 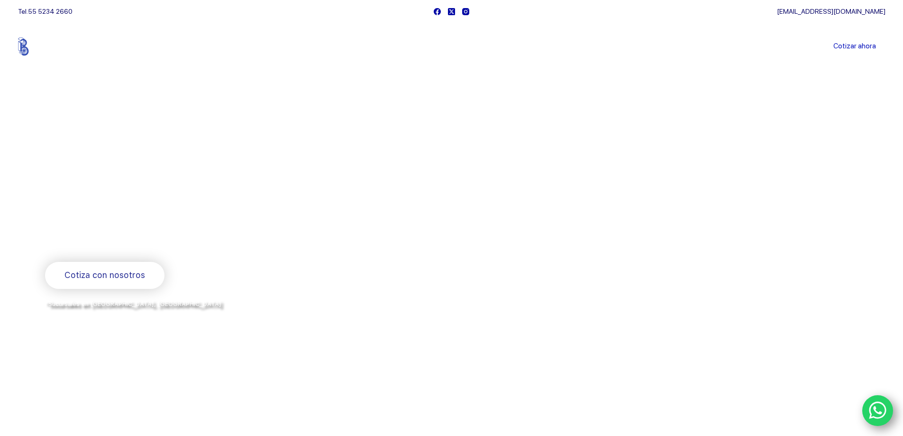 I want to click on a: Facebook, so click(x=437, y=11).